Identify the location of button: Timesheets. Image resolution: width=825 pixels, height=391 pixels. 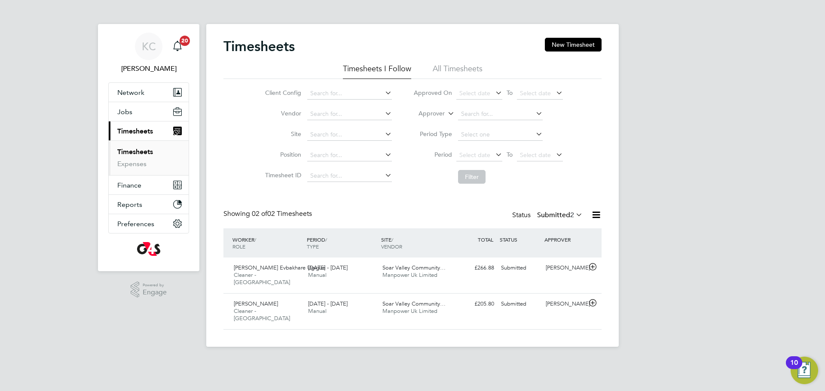
(149, 131).